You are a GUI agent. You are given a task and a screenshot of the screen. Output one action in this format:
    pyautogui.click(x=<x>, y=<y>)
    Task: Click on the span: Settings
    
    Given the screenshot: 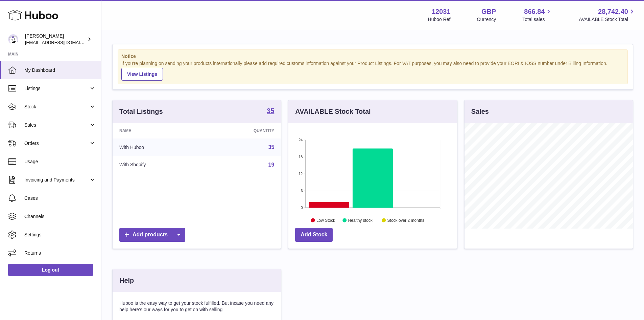 What is the action you would take?
    pyautogui.click(x=60, y=234)
    